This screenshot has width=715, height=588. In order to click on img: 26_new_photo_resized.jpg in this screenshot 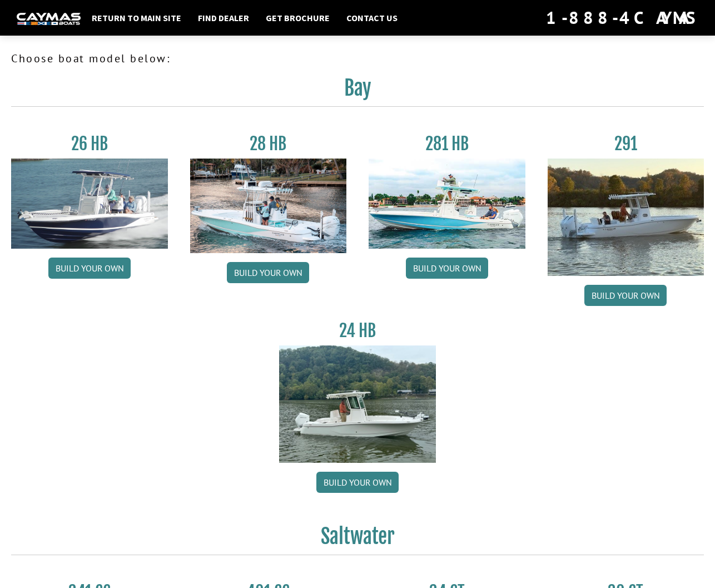, I will do `click(89, 204)`.